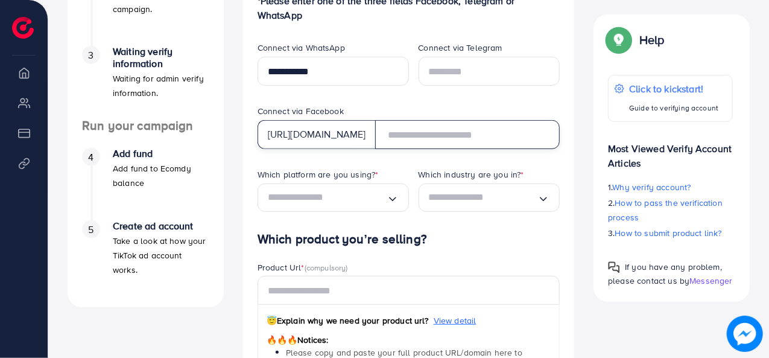 Image resolution: width=769 pixels, height=358 pixels. I want to click on h4: Waiting verify information, so click(161, 57).